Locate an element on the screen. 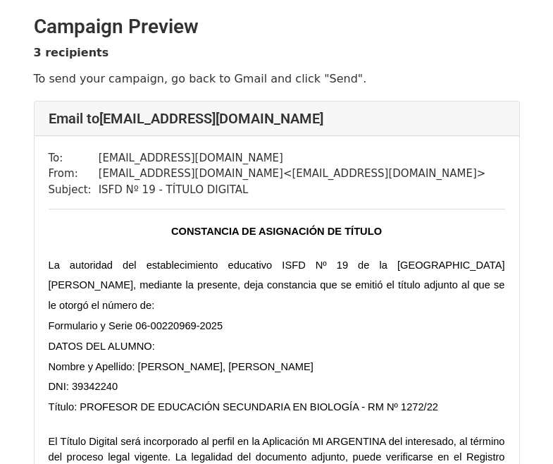 The height and width of the screenshot is (464, 553). span: Título: PROFESOR DE EDUCACIÓN SECUNDARIA EN BIOLOGÍA - RM Nº 1272/22 is located at coordinates (243, 407).